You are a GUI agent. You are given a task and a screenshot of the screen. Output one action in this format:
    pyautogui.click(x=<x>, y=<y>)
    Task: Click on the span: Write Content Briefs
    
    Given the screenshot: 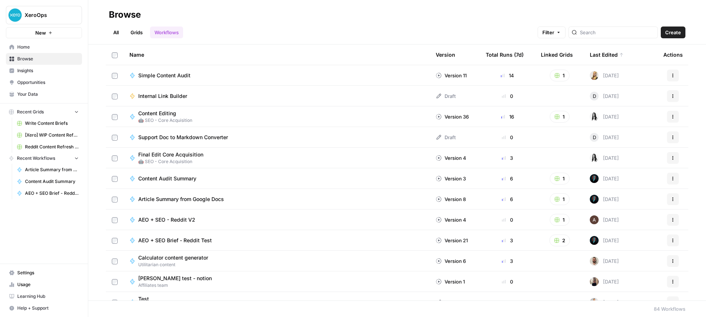 What is the action you would take?
    pyautogui.click(x=52, y=123)
    